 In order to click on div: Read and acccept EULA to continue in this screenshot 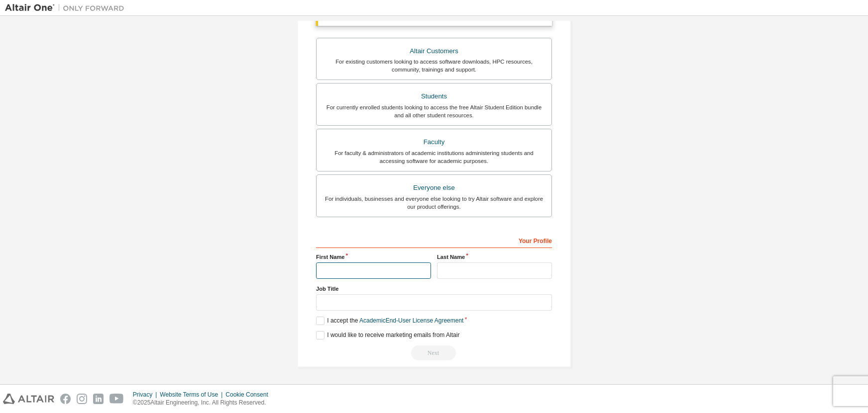, I will do `click(434, 353)`.